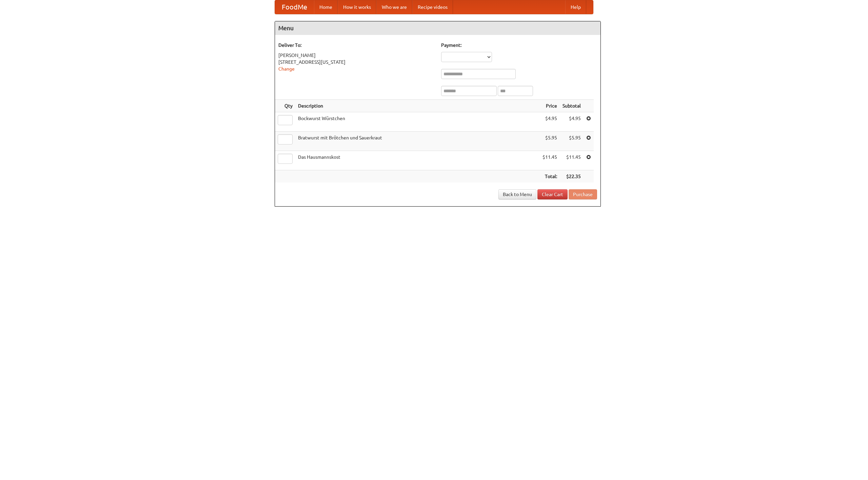 This screenshot has width=868, height=480. What do you see at coordinates (418, 106) in the screenshot?
I see `th: Description` at bounding box center [418, 106].